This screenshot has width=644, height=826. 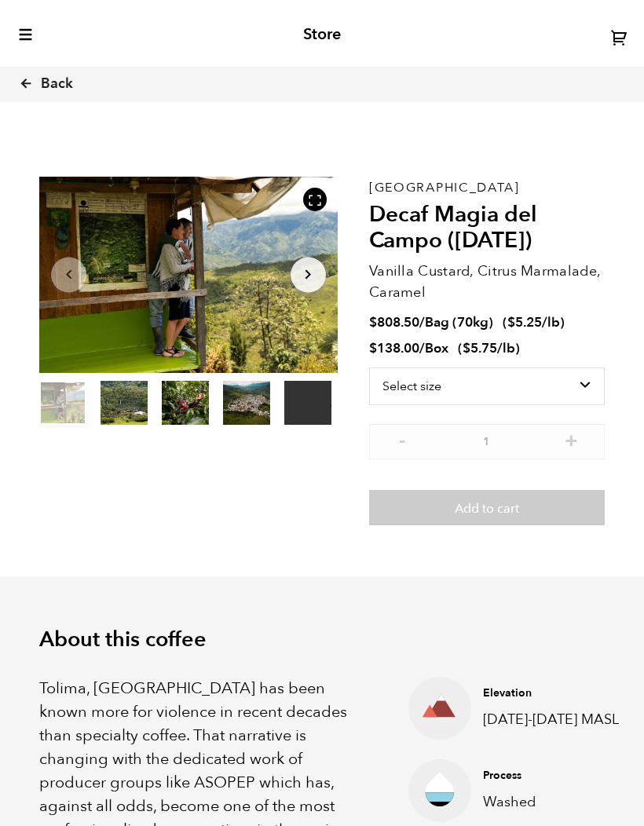 I want to click on p: Washed, so click(x=557, y=802).